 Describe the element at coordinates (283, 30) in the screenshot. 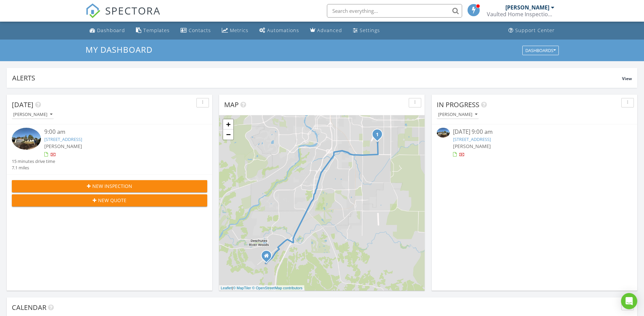

I see `div: Automations` at that location.